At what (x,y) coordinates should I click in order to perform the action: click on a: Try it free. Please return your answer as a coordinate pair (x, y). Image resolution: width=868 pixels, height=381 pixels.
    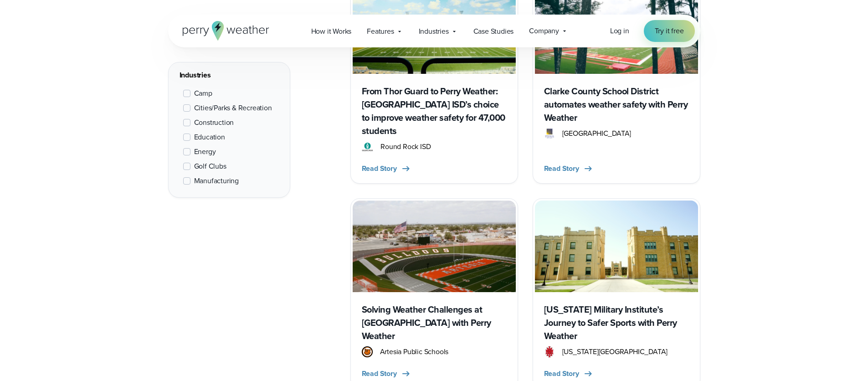
    Looking at the image, I should click on (670, 31).